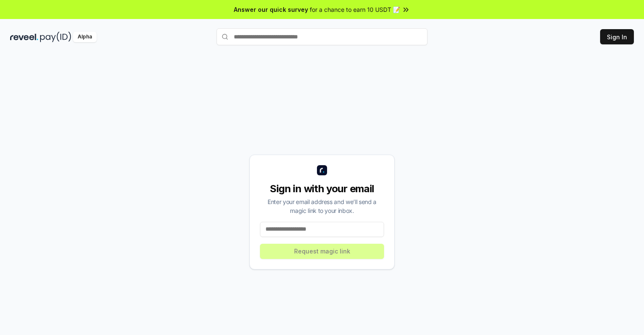  I want to click on span: Answer our quick survey, so click(271, 10).